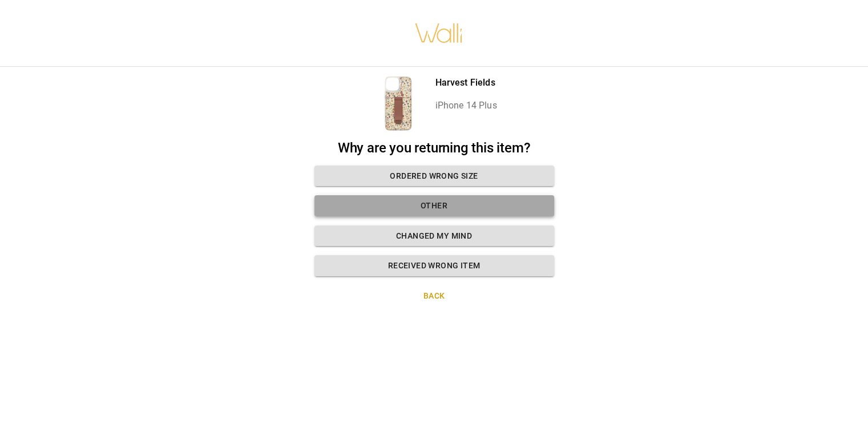  Describe the element at coordinates (435, 296) in the screenshot. I see `button: Back` at that location.